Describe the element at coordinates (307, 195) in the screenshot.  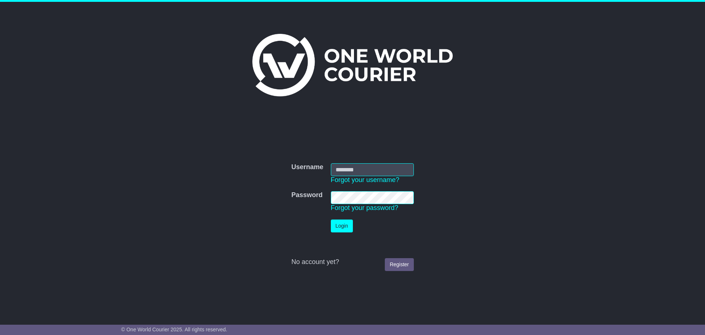
I see `label: Password` at that location.